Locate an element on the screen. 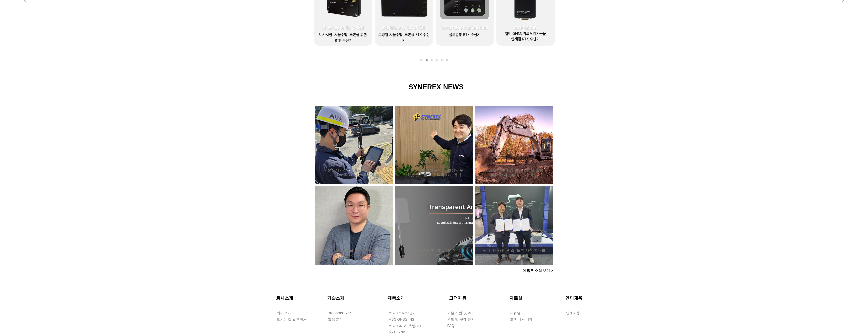  span: FAQ is located at coordinates (451, 326).